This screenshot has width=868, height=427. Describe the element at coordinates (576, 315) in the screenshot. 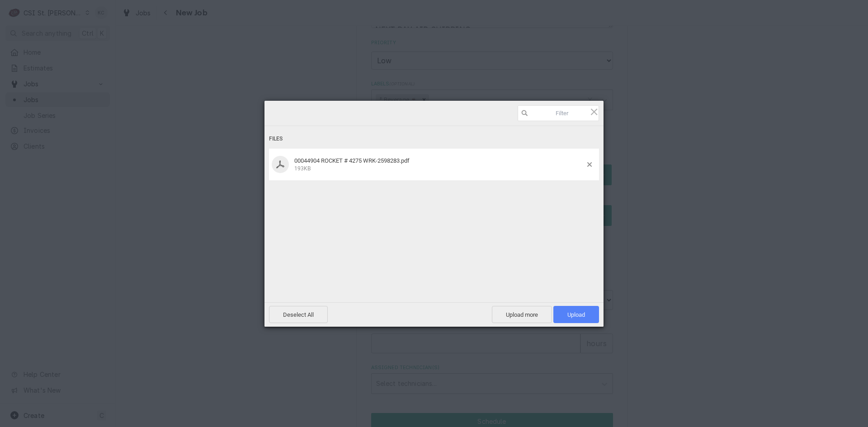

I see `span: Upload` at that location.